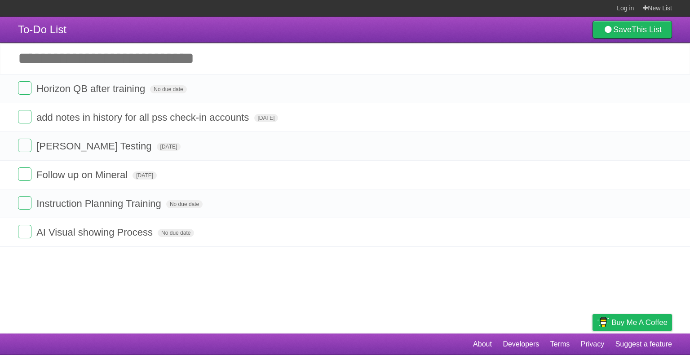  Describe the element at coordinates (632, 322) in the screenshot. I see `a: Buy me a coffee` at that location.